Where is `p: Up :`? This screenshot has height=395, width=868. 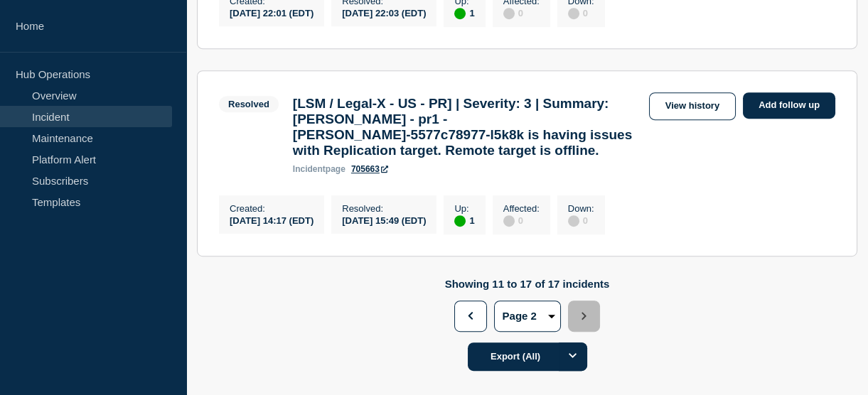
p: Up : is located at coordinates (464, 208).